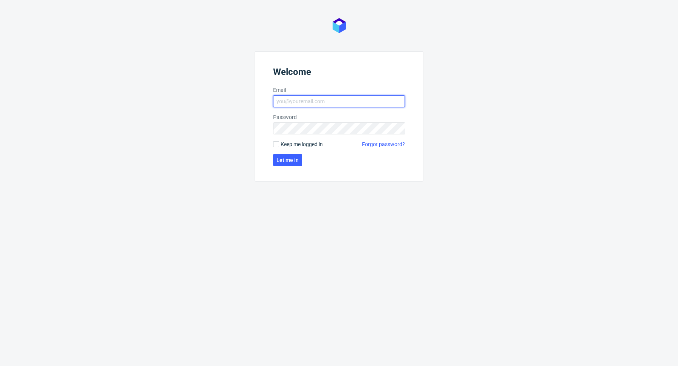 The height and width of the screenshot is (366, 678). What do you see at coordinates (339, 90) in the screenshot?
I see `label: Email` at bounding box center [339, 90].